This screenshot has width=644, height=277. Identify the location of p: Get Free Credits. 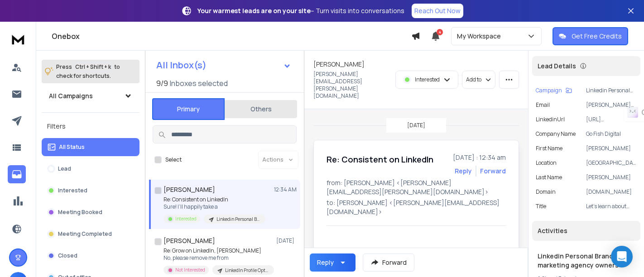
(597, 36).